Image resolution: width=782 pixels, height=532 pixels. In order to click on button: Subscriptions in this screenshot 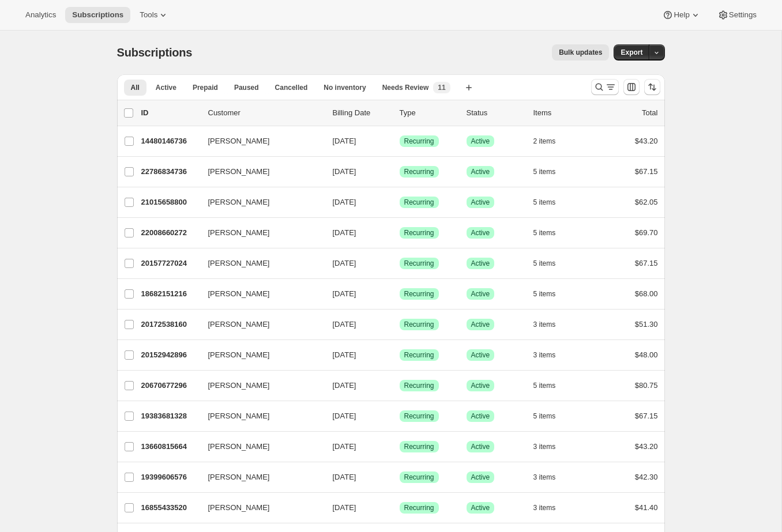, I will do `click(97, 15)`.